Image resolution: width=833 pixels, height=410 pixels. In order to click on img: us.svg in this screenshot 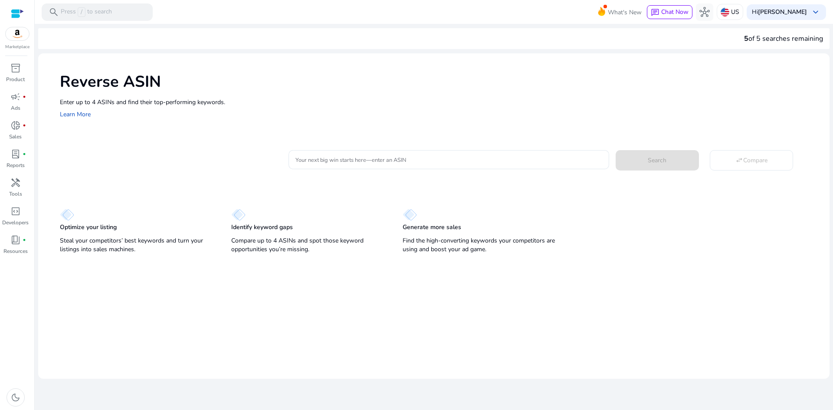, I will do `click(725, 12)`.